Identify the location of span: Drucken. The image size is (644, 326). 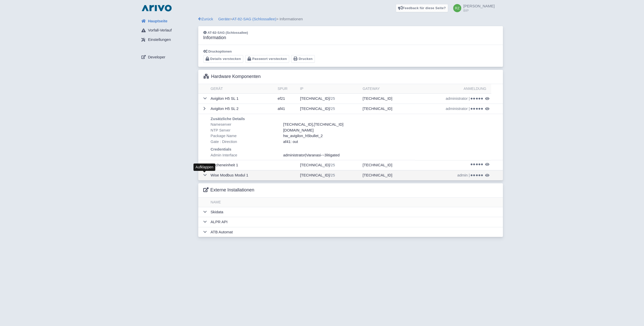
(306, 59).